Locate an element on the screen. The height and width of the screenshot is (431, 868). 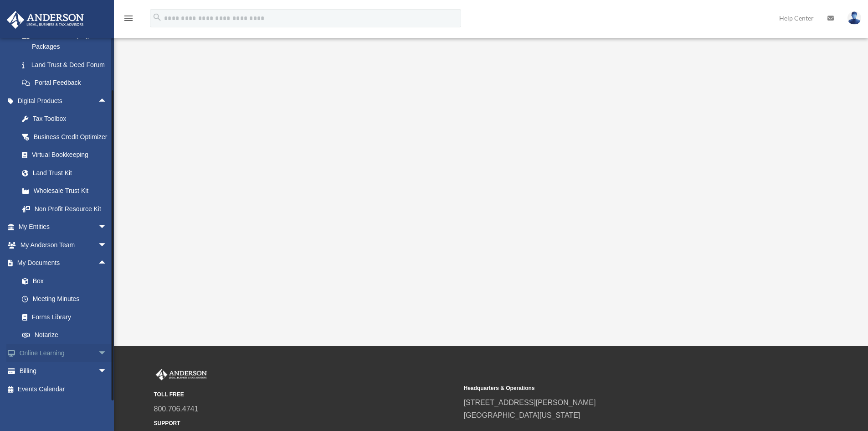
a: My Entitiesarrow_drop_down is located at coordinates (64, 227).